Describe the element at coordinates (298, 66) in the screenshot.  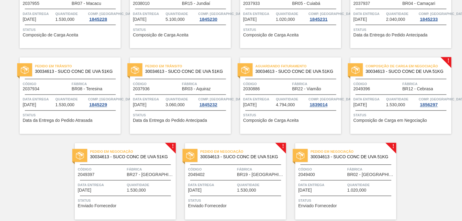
I see `span: Aguardando Faturamento` at that location.